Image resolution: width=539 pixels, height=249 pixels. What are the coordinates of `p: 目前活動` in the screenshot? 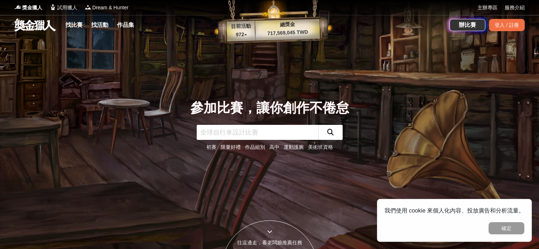 It's located at (241, 26).